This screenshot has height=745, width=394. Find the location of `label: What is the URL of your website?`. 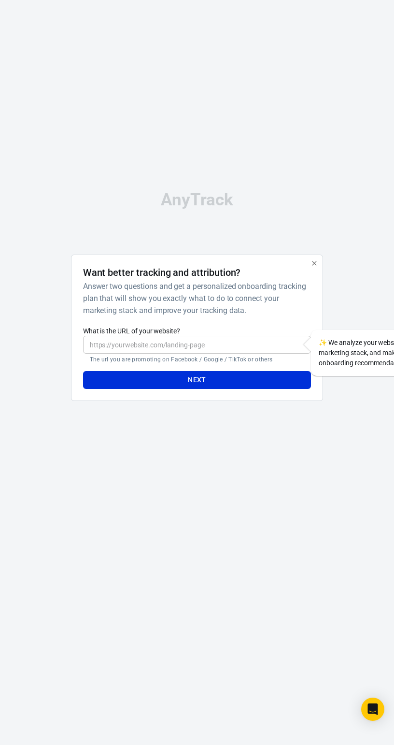

label: What is the URL of your website? is located at coordinates (197, 331).